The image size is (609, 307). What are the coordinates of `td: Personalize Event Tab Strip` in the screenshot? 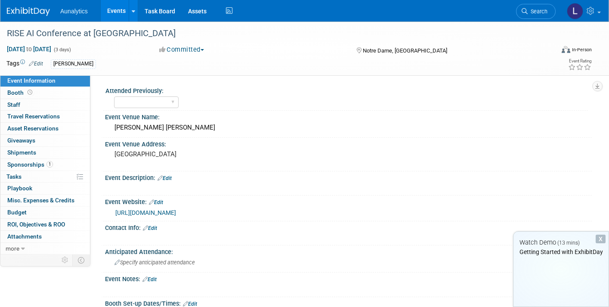 It's located at (65, 260).